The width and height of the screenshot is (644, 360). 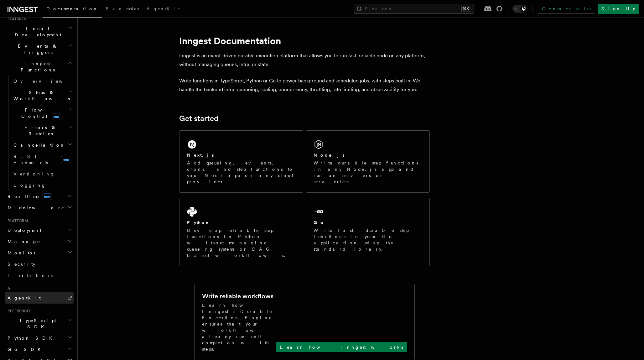 What do you see at coordinates (201, 155) in the screenshot?
I see `h2: Next.js` at bounding box center [201, 155].